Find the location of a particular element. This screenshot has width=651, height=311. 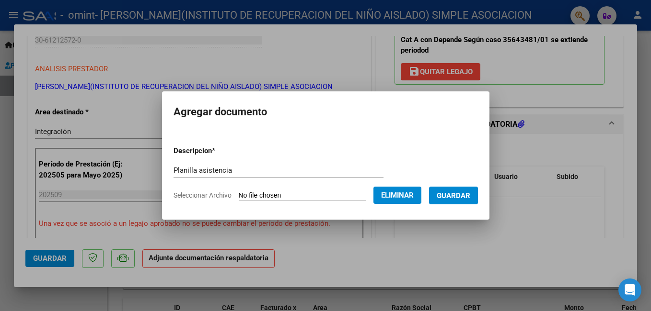

button: Eliminar is located at coordinates (397, 196).